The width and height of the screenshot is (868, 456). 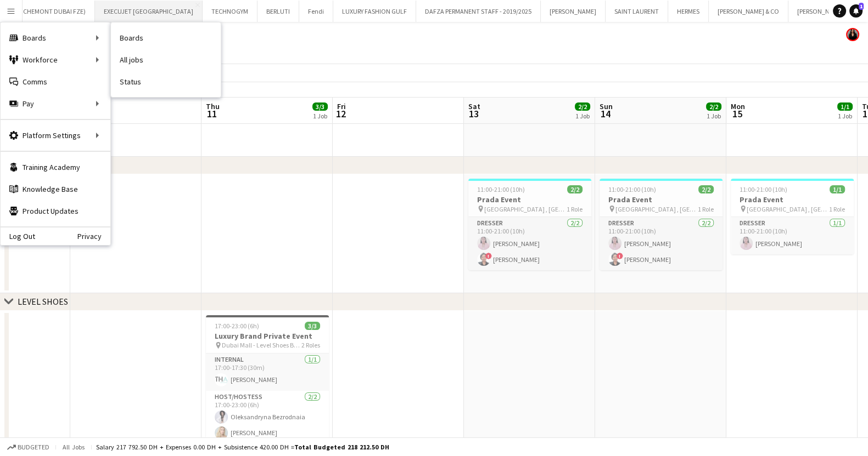 What do you see at coordinates (375, 11) in the screenshot?
I see `button: LUXURY FASHION GULF` at bounding box center [375, 11].